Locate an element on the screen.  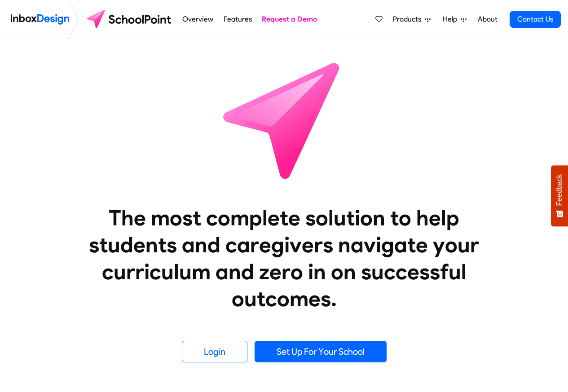
a: Login is located at coordinates (215, 352).